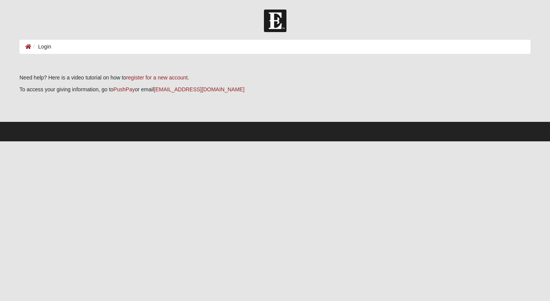 The image size is (550, 301). Describe the element at coordinates (275, 77) in the screenshot. I see `p: Need help? Here is a video tutorial on how to .` at that location.